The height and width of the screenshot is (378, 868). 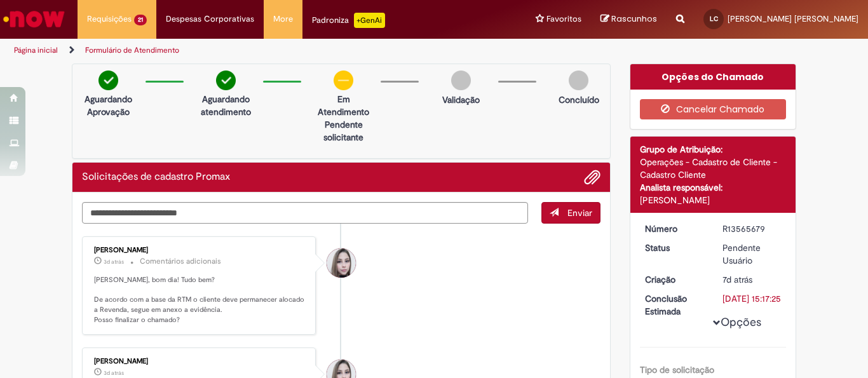 I want to click on p: Em Atendimento, so click(x=343, y=106).